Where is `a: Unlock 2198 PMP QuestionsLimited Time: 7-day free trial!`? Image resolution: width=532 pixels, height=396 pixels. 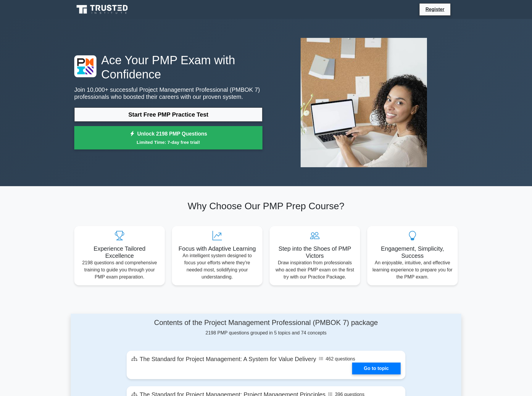
a: Unlock 2198 PMP QuestionsLimited Time: 7-day free trial! is located at coordinates (168, 138).